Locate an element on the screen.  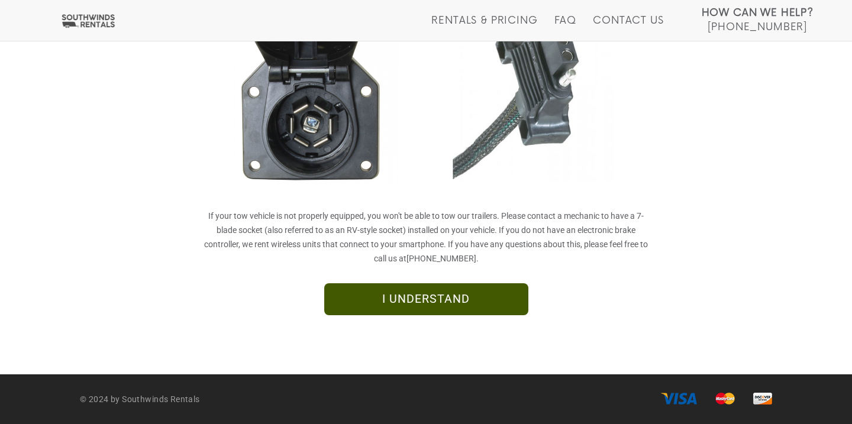
a: Rentals & Pricing is located at coordinates (484, 28).